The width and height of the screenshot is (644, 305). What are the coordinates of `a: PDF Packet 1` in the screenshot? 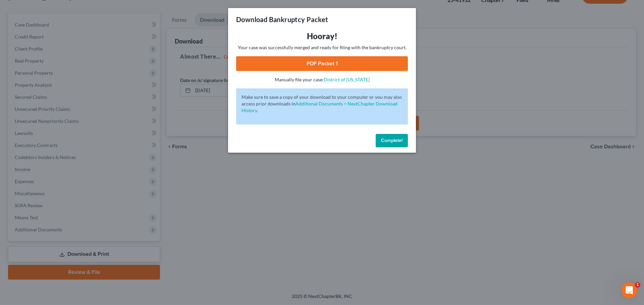 It's located at (322, 64).